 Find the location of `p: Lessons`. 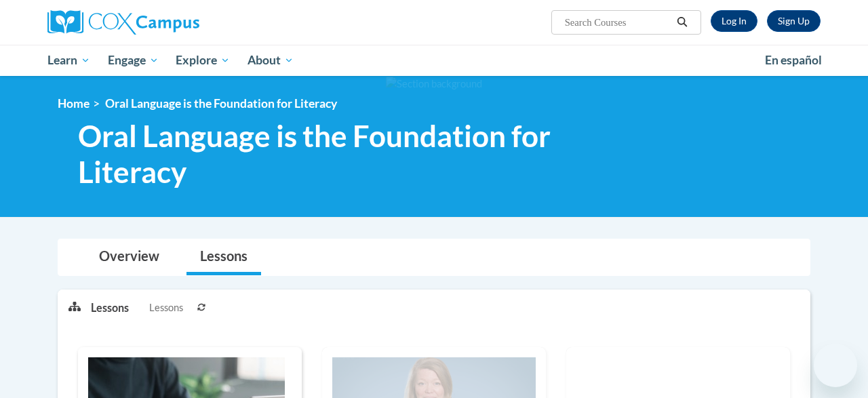

p: Lessons is located at coordinates (110, 308).